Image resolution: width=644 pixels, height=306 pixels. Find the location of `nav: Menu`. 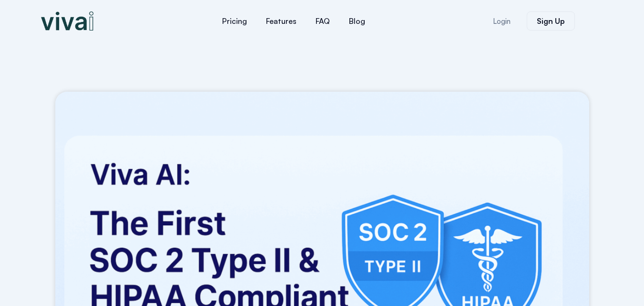

nav: Menu is located at coordinates (294, 21).